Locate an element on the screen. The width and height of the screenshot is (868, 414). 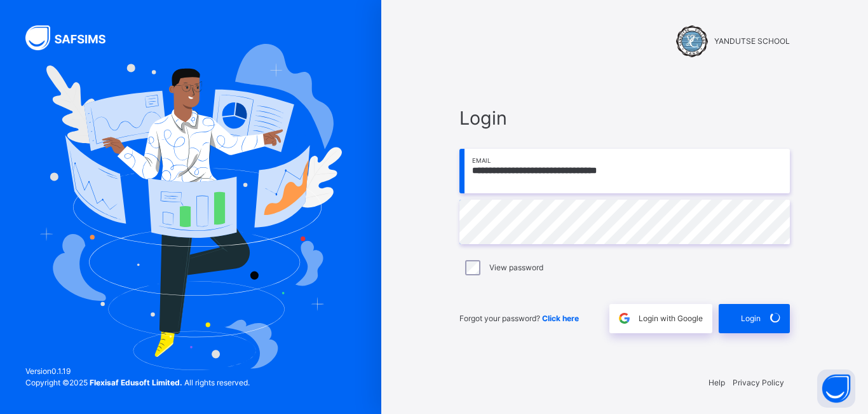
span: YANDUTSE SCHOOL is located at coordinates (752, 41).